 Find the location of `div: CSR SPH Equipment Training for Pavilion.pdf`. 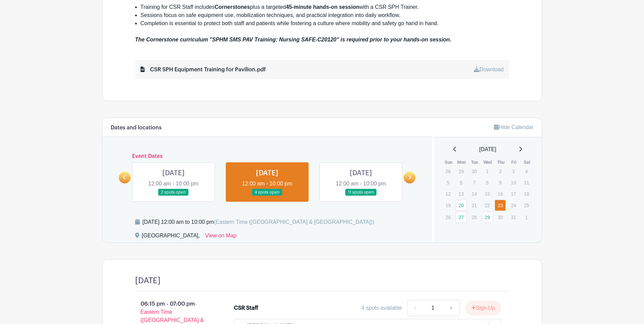

div: CSR SPH Equipment Training for Pavilion.pdf is located at coordinates (203, 70).